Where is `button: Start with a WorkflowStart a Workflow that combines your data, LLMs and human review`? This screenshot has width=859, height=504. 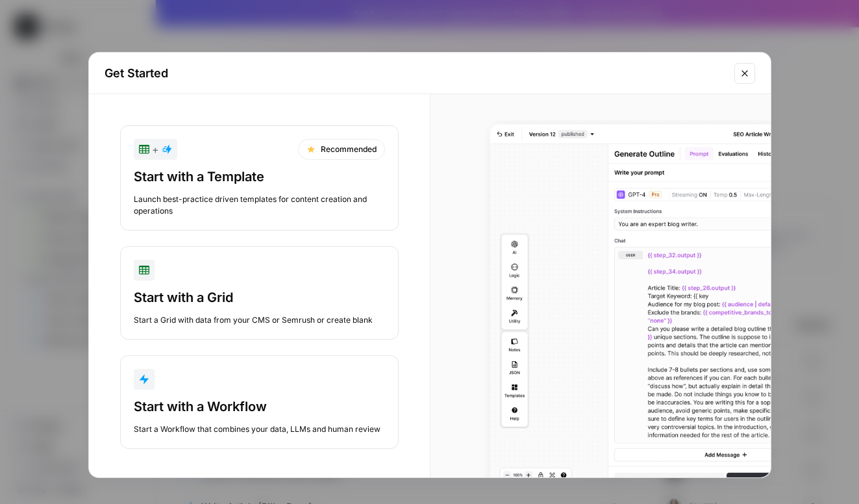 button: Start with a WorkflowStart a Workflow that combines your data, LLMs and human review is located at coordinates (259, 402).